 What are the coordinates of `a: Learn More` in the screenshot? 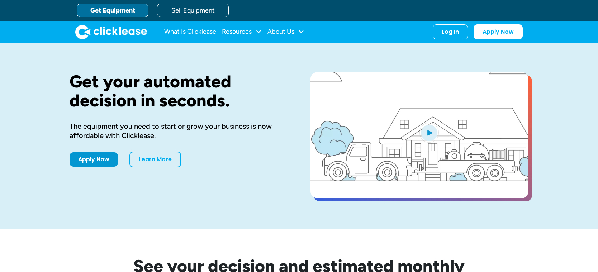 It's located at (155, 160).